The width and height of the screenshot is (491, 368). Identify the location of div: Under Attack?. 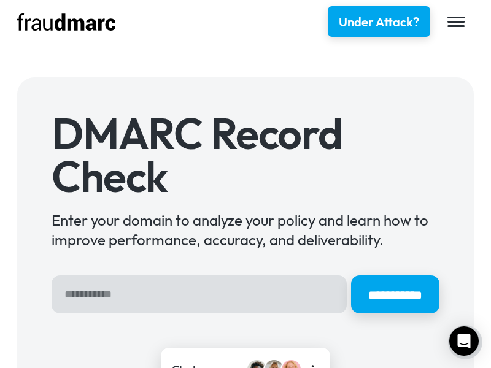
(378, 22).